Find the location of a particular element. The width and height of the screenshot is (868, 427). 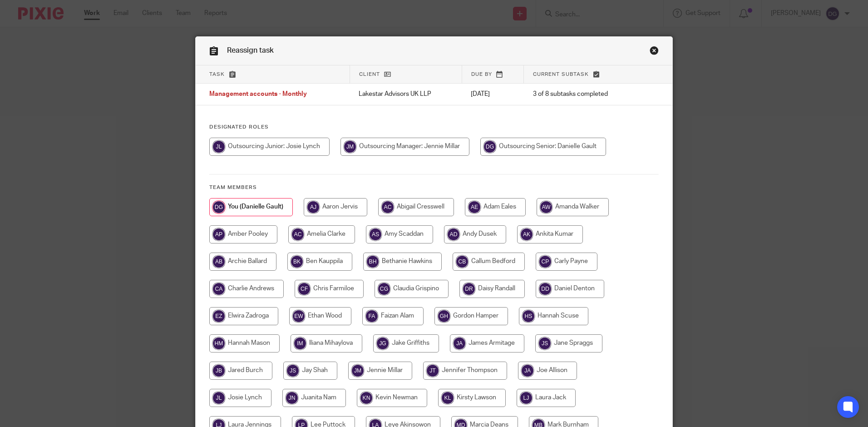

span: Due by is located at coordinates (481, 74).